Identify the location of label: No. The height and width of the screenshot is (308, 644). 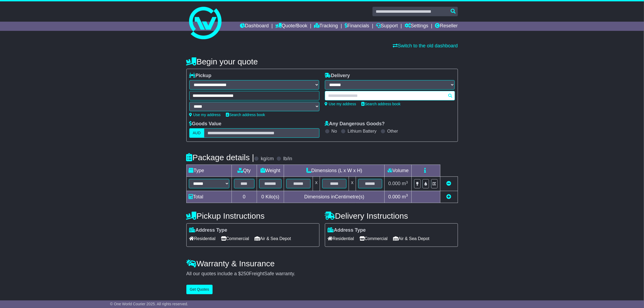
(334, 131).